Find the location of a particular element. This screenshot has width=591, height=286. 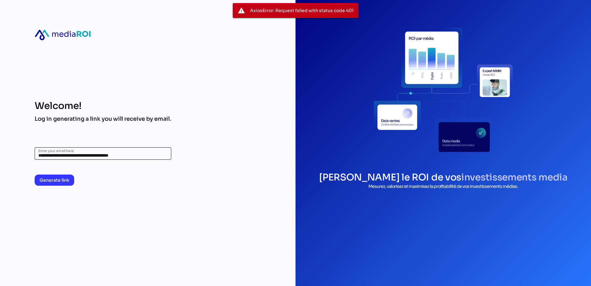

span: investissements media is located at coordinates (515, 177).